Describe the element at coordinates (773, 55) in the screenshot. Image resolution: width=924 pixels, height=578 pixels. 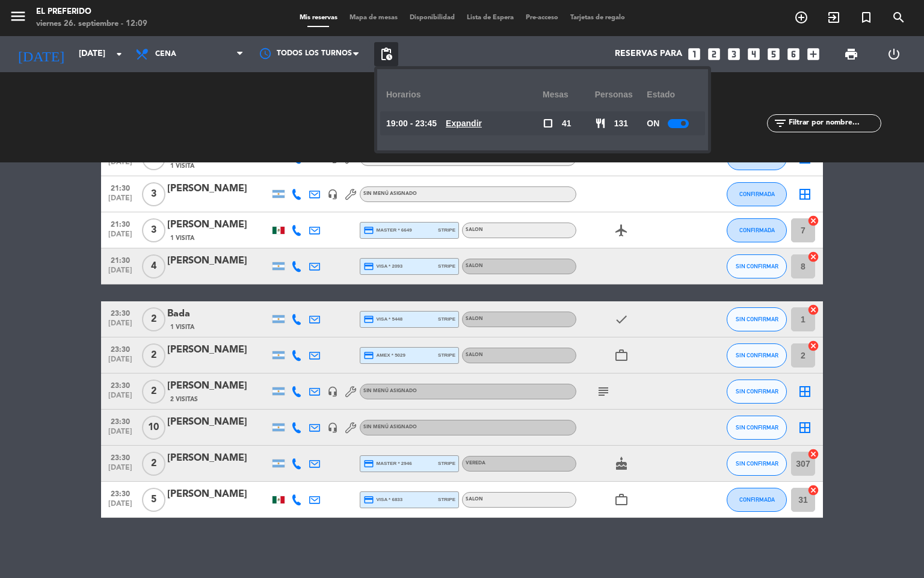
I see `i: looks_5` at that location.